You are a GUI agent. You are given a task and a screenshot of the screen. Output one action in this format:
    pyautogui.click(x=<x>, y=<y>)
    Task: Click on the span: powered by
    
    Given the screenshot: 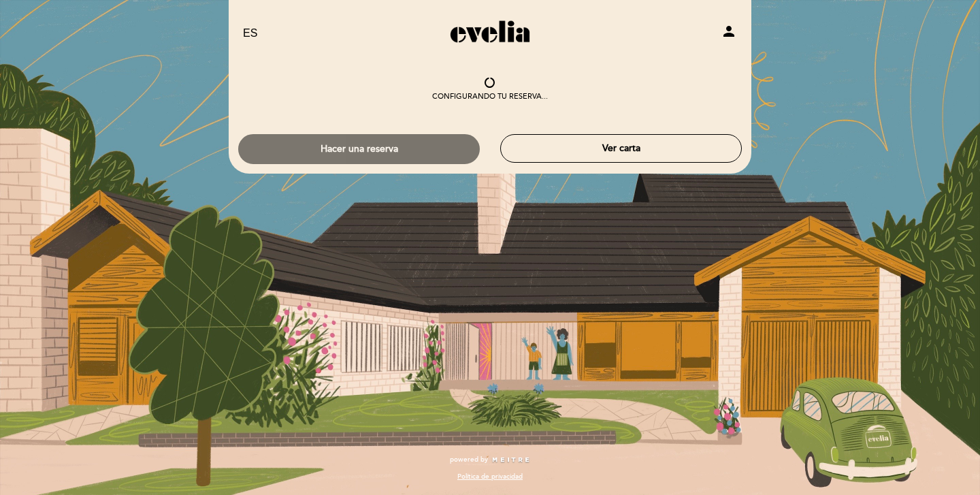 What is the action you would take?
    pyautogui.click(x=469, y=460)
    